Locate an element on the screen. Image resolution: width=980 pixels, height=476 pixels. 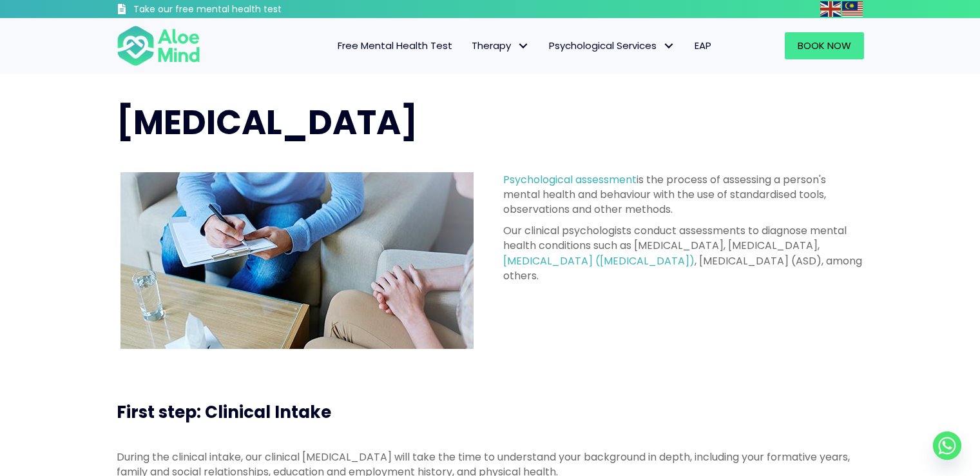
a: Psychological ServicesPsychological Services: submenu is located at coordinates (612, 46).